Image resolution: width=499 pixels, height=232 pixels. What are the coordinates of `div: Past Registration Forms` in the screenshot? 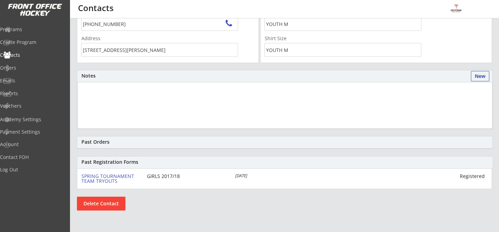 It's located at (285, 162).